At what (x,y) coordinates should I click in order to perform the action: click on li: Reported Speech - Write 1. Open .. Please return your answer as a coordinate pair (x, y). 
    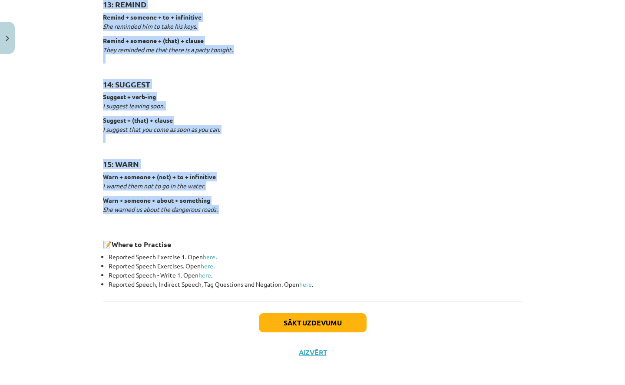
    Looking at the image, I should click on (316, 275).